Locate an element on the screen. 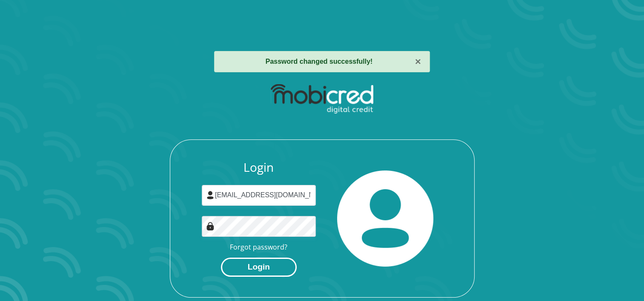  img: user-icon image is located at coordinates (210, 195).